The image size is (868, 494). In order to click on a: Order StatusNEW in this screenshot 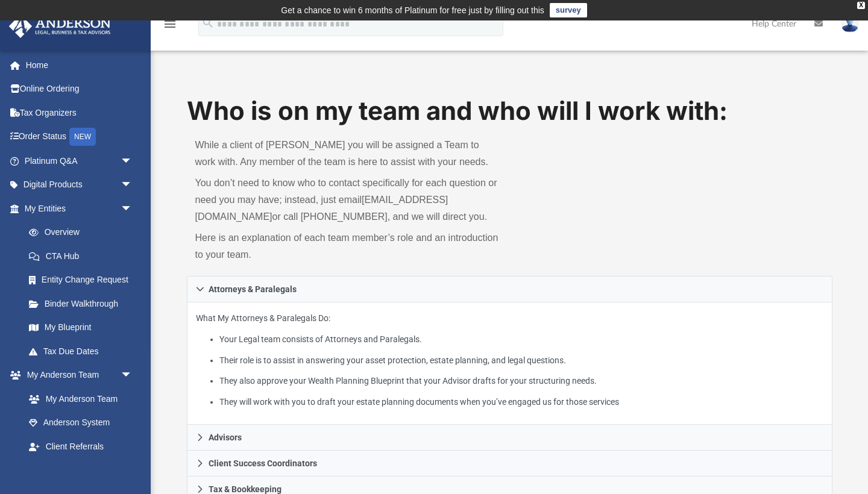, I will do `click(79, 137)`.